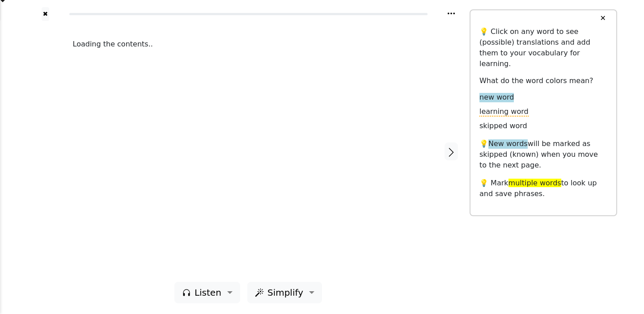 The height and width of the screenshot is (314, 644). What do you see at coordinates (543, 154) in the screenshot?
I see `p: 💡 will be marked as skipped (known) when you move to the next page.` at bounding box center [543, 154].